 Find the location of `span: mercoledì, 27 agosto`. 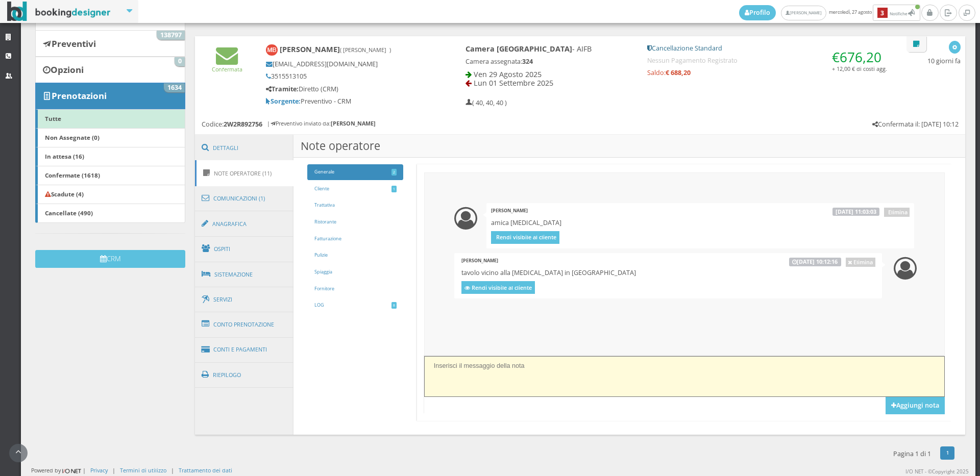

span: mercoledì, 27 agosto is located at coordinates (830, 13).